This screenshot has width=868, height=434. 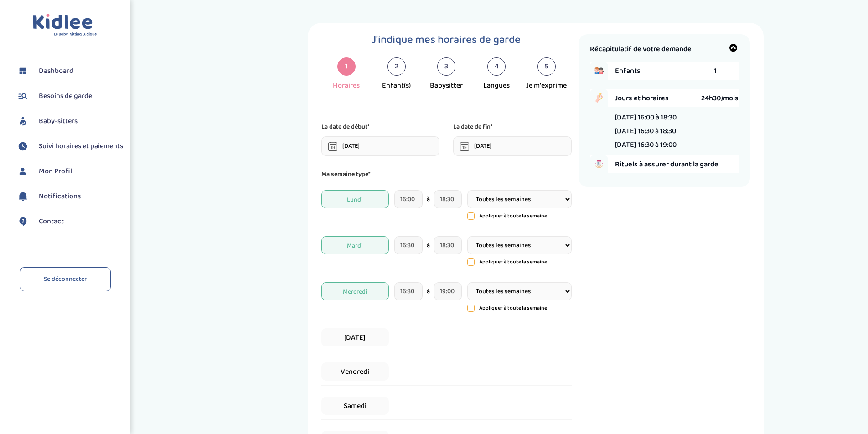 What do you see at coordinates (23, 197) in the screenshot?
I see `img: notification.svg` at bounding box center [23, 197].